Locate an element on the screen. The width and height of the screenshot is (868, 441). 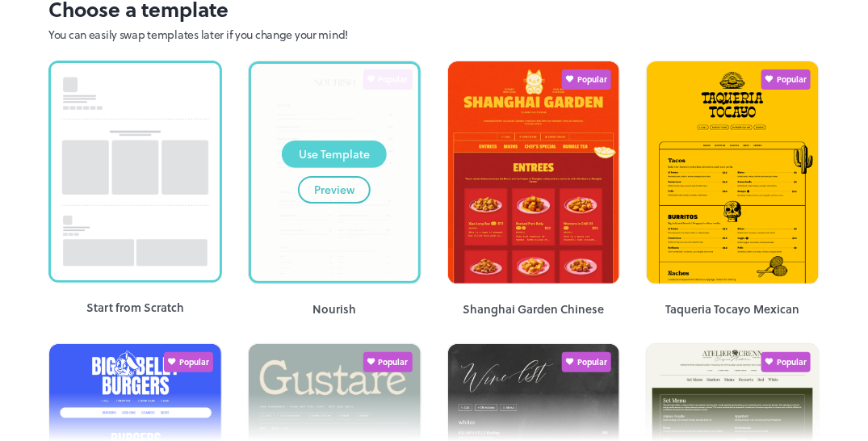
div: Start from Scratch is located at coordinates (134, 307).